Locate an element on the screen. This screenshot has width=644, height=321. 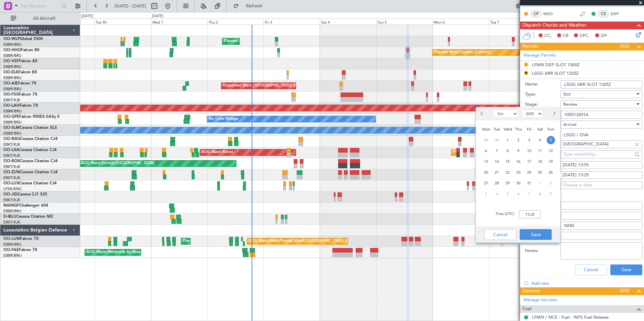
a: D-IBLUCessna Citation M2 is located at coordinates (28, 217).